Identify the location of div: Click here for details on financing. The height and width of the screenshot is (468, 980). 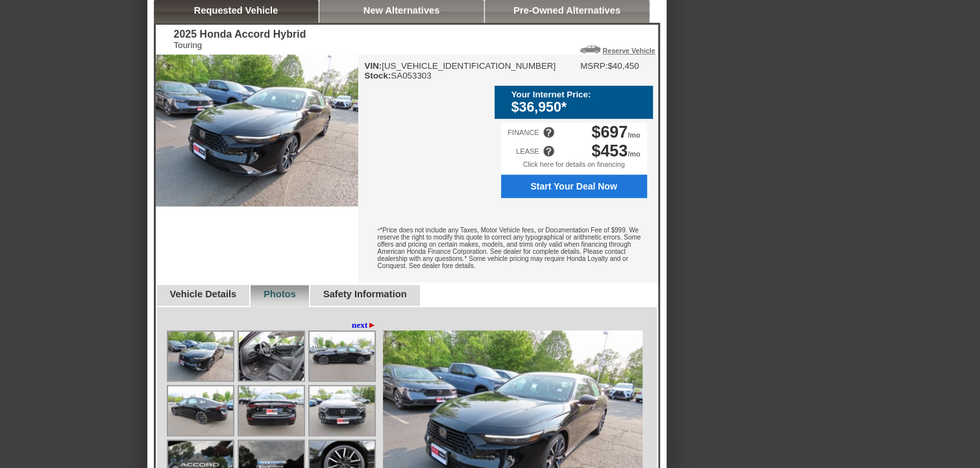
(574, 167).